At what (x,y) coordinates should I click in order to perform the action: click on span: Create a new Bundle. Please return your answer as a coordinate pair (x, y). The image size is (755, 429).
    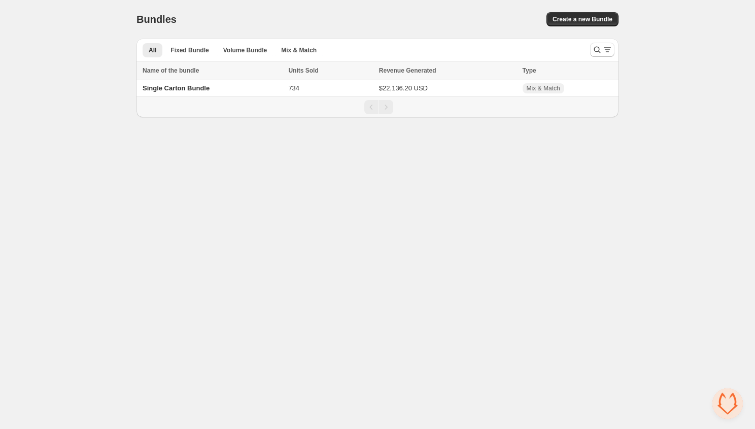
    Looking at the image, I should click on (582, 19).